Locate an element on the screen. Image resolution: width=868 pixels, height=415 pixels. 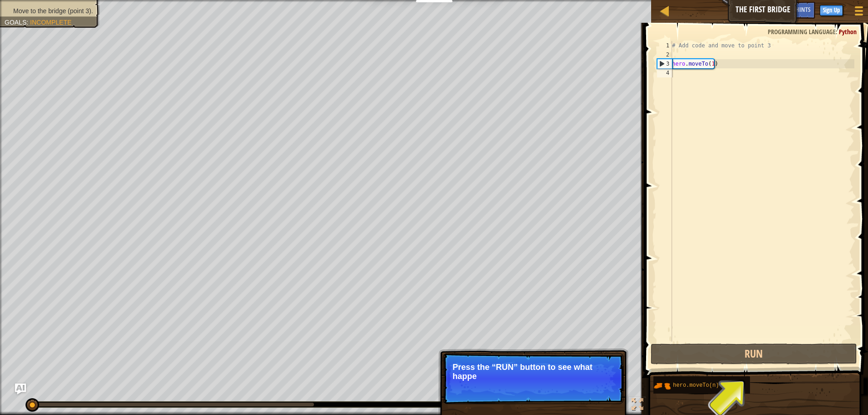
span: Incomplete is located at coordinates (50, 22).